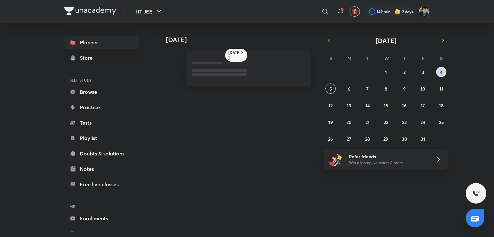  I want to click on img: referral, so click(336, 160).